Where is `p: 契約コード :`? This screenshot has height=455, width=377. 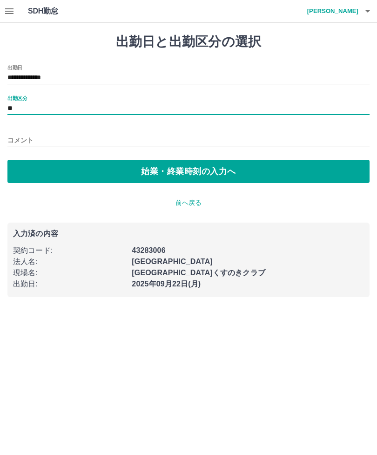 p: 契約コード : is located at coordinates (69, 250).